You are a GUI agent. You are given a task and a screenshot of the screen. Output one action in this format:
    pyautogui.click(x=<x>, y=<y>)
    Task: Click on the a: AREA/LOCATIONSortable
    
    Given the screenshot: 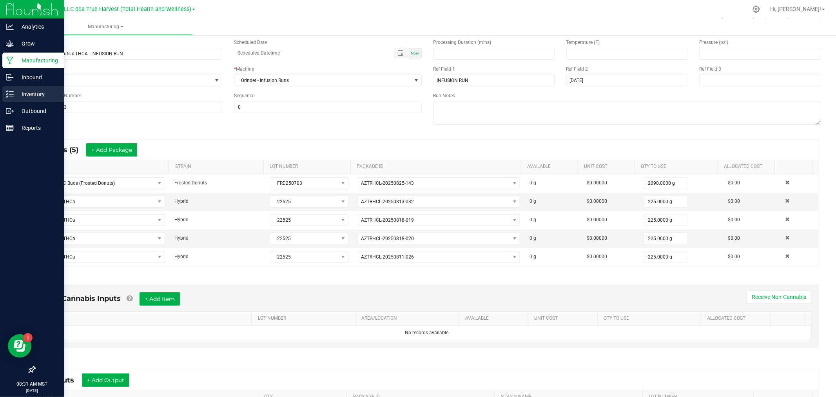 What is the action you would take?
    pyautogui.click(x=408, y=318)
    